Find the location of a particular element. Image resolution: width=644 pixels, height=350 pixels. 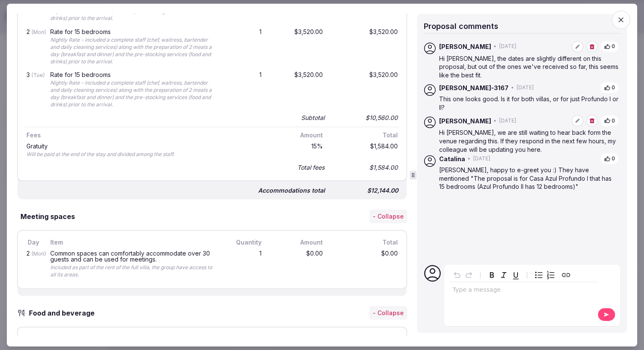

button: Bulleted list is located at coordinates (539, 275).